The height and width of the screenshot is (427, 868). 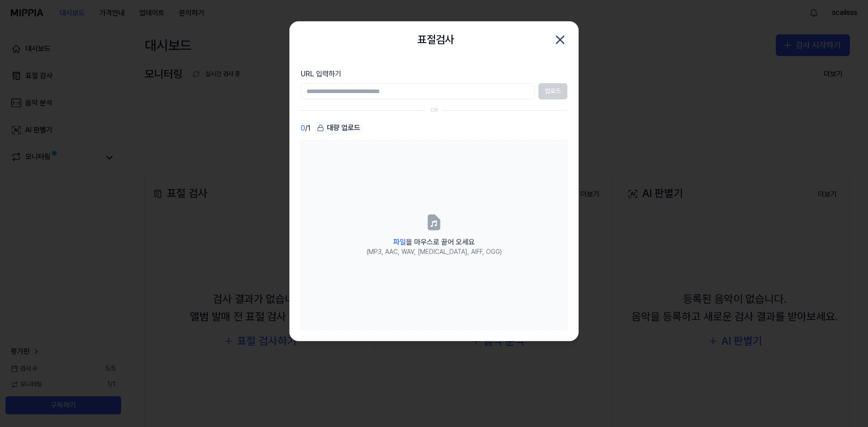 I want to click on div: / 1, so click(x=306, y=128).